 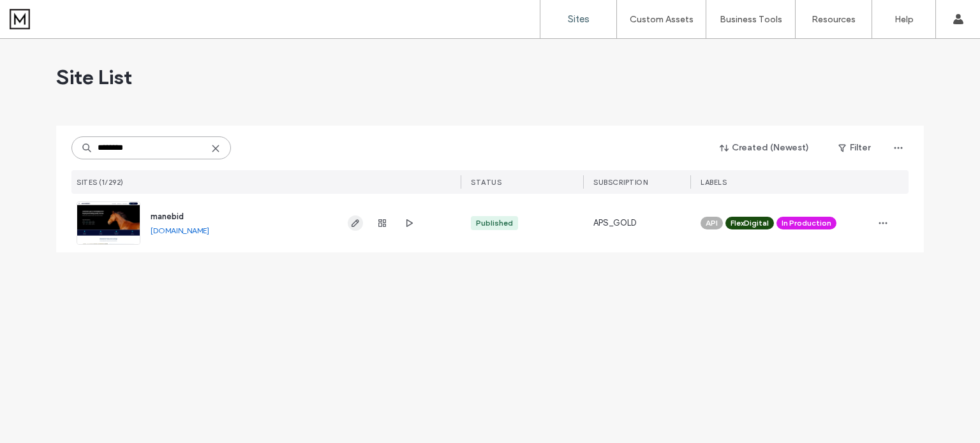 I want to click on span: In Production, so click(x=807, y=223).